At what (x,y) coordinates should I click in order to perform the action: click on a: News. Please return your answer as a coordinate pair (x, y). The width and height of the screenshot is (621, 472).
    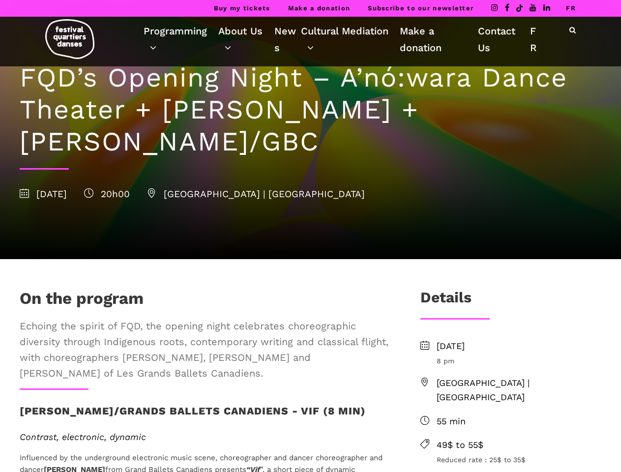
    Looking at the image, I should click on (288, 39).